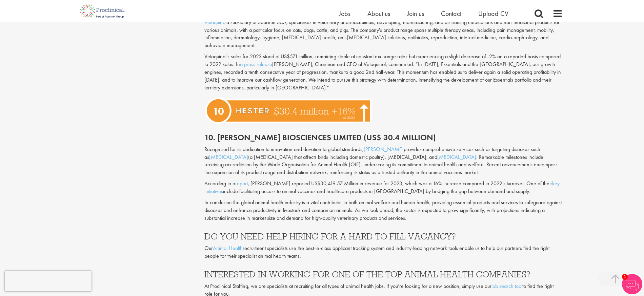 The image size is (644, 296). What do you see at coordinates (345, 14) in the screenshot?
I see `a: Jobs` at bounding box center [345, 14].